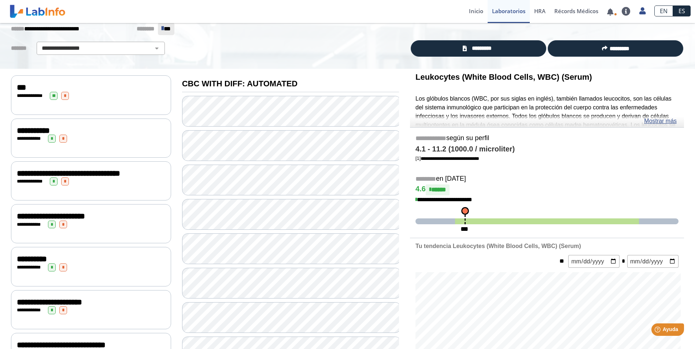 This screenshot has height=349, width=695. I want to click on a: EN, so click(663, 11).